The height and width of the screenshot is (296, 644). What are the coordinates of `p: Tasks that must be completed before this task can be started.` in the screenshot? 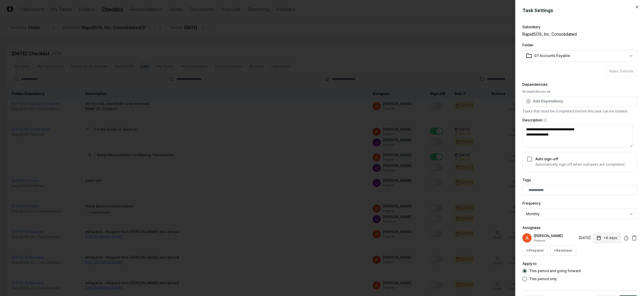 It's located at (579, 111).